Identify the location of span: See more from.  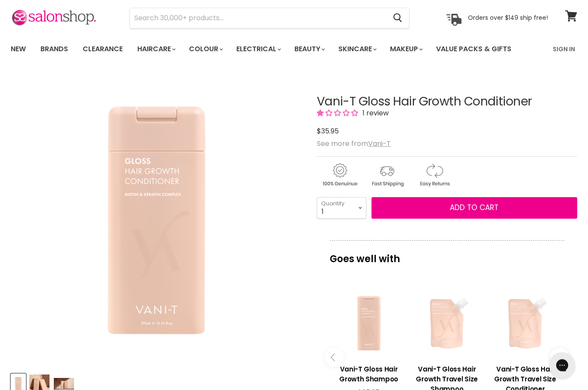
(354, 143).